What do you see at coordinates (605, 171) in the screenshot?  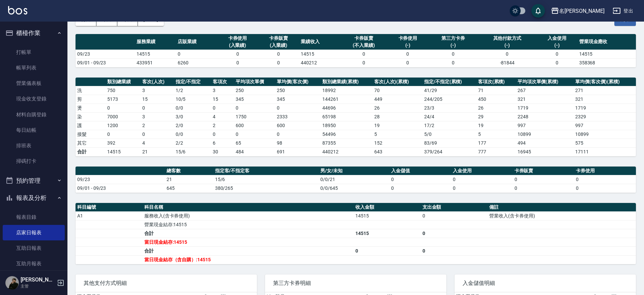 I see `th: 卡券使用` at bounding box center [605, 171].